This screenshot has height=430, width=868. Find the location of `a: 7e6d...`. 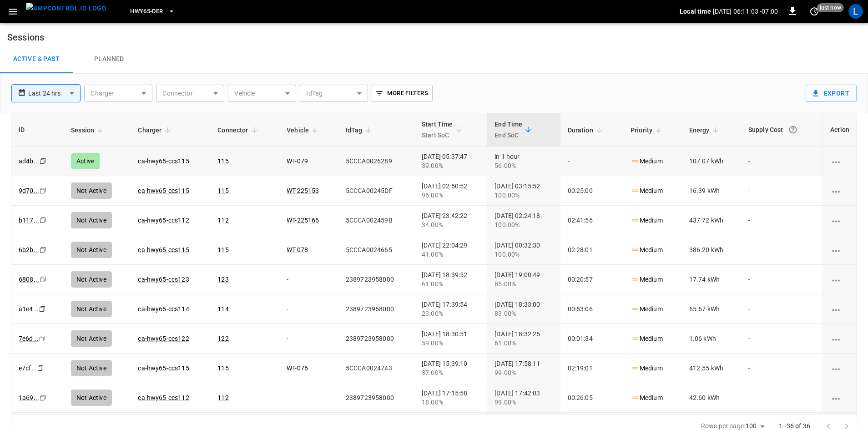

a: 7e6d... is located at coordinates (28, 339).